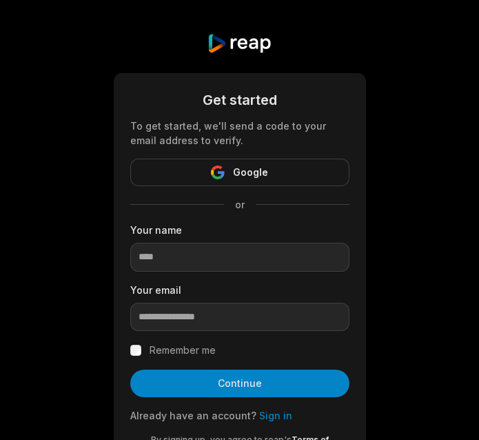 This screenshot has height=440, width=479. I want to click on span: or, so click(240, 204).